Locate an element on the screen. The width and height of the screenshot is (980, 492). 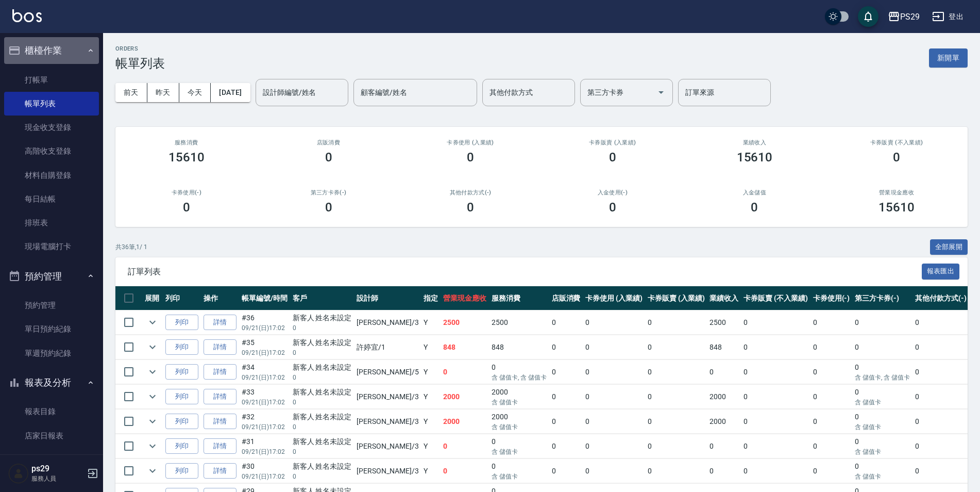
th: 客戶 is located at coordinates (322, 298).